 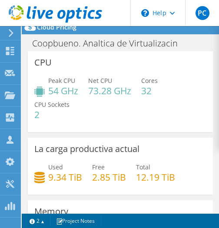 What do you see at coordinates (87, 149) in the screenshot?
I see `h3: La carga productiva actual` at bounding box center [87, 149].